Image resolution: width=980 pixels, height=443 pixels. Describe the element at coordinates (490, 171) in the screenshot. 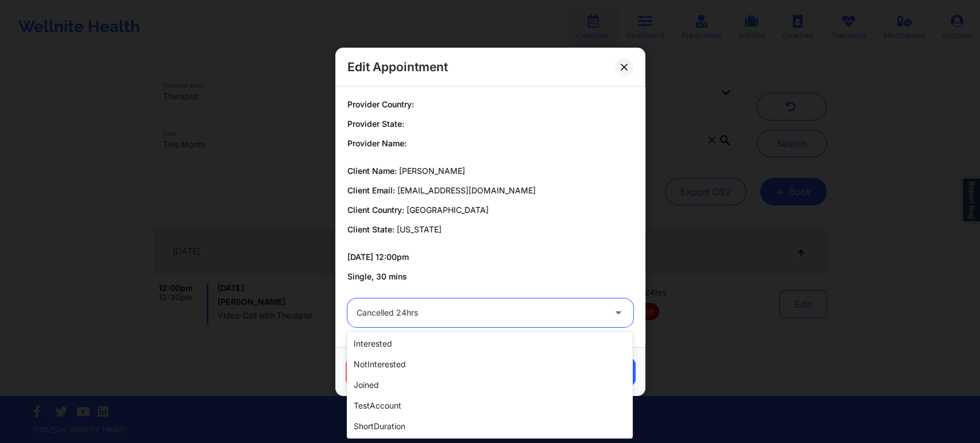

I see `p: Client Name:` at that location.